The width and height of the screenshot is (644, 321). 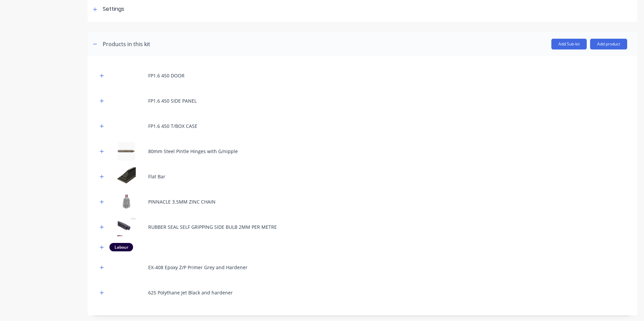 I want to click on img: 80mm Steel Pintle Hinges with G/nipple, so click(x=126, y=151).